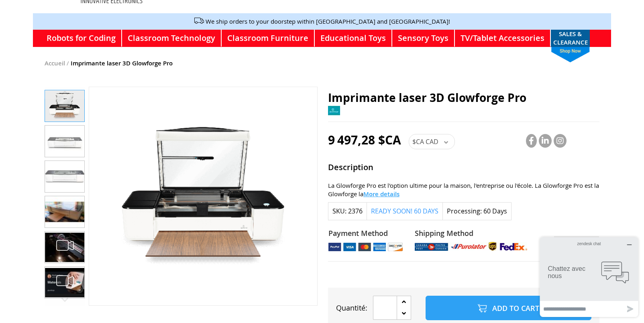  I want to click on span: Ready soon! 60 Days, so click(404, 211).